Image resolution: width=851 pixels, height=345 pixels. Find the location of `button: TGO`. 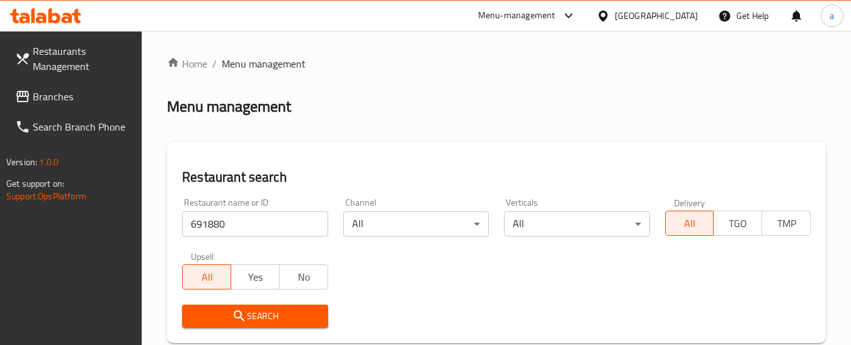

button: TGO is located at coordinates (738, 223).